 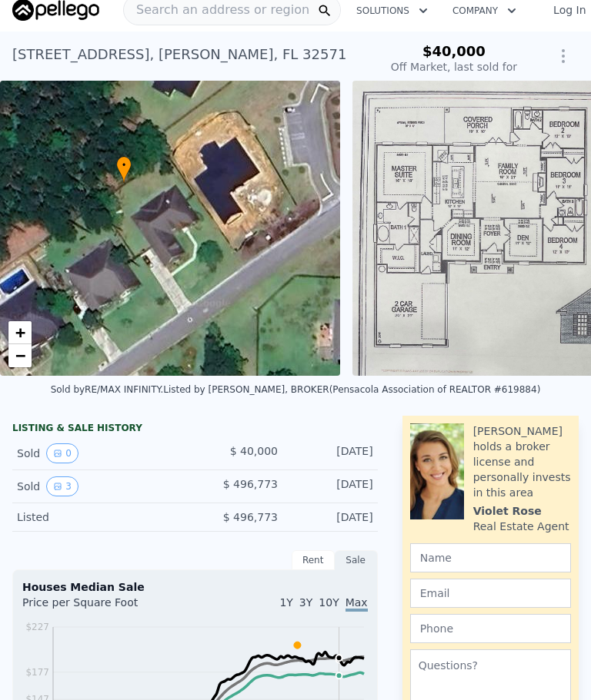 What do you see at coordinates (490, 629) in the screenshot?
I see `input: Phone` at bounding box center [490, 629].